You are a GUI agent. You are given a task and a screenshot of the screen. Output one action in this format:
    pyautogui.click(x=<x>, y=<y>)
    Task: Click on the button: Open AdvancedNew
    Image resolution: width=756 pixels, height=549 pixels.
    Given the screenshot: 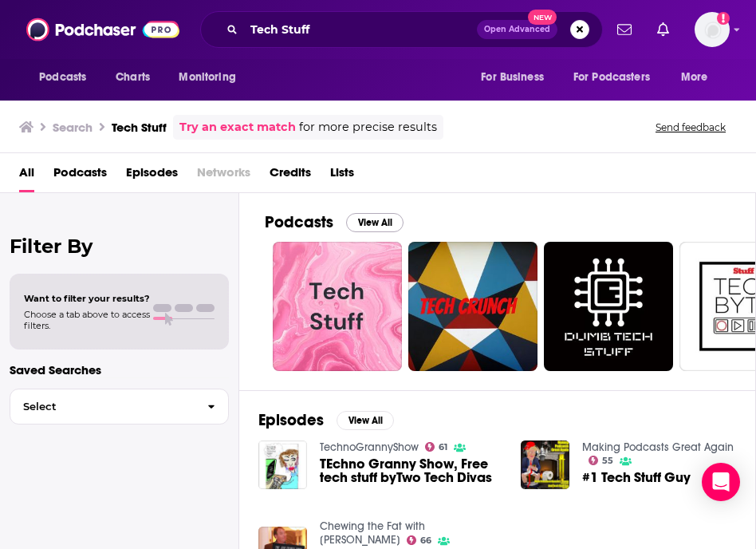 What is the action you would take?
    pyautogui.click(x=517, y=30)
    